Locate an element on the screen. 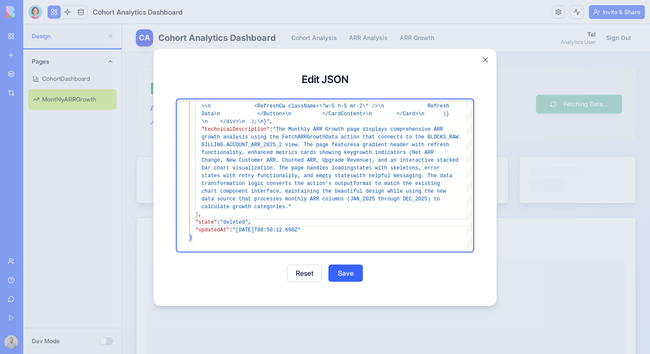 This screenshot has width=650, height=354. span: states with retry functionality, and empty states is located at coordinates (277, 176).